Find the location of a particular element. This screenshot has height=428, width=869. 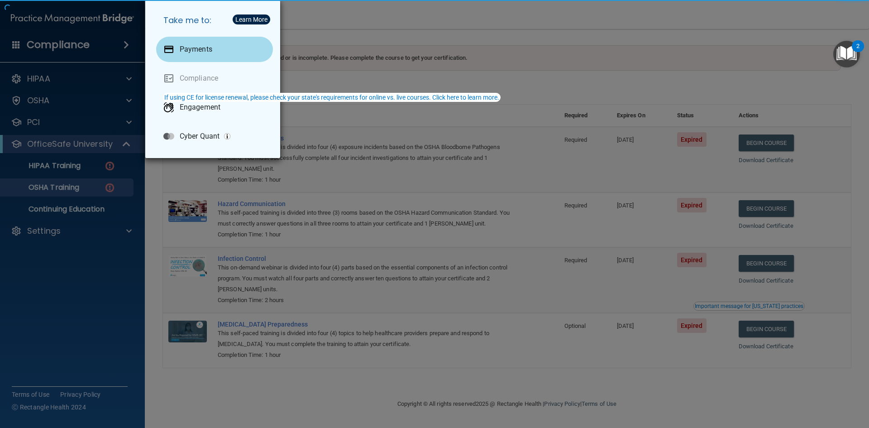

div: If using CE for license renewal, please check your state's requirements for online vs. live cours... is located at coordinates (332, 97).